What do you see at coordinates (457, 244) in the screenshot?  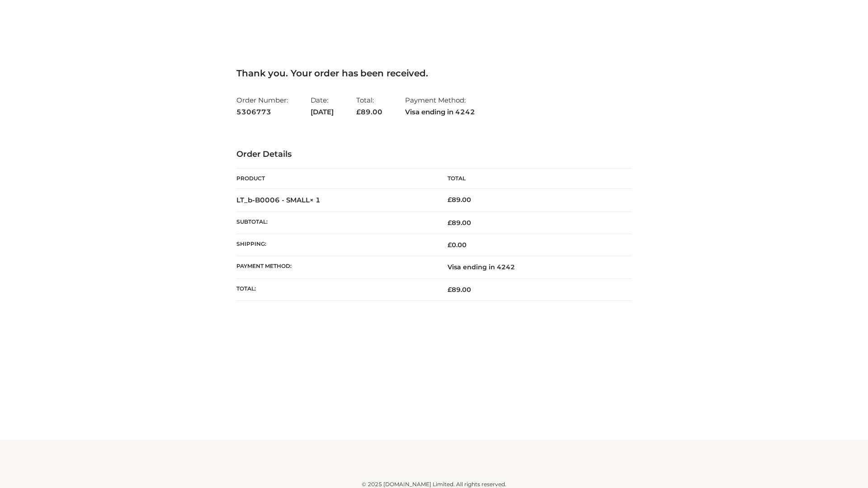 I see `bdi: 0.00` at bounding box center [457, 244].